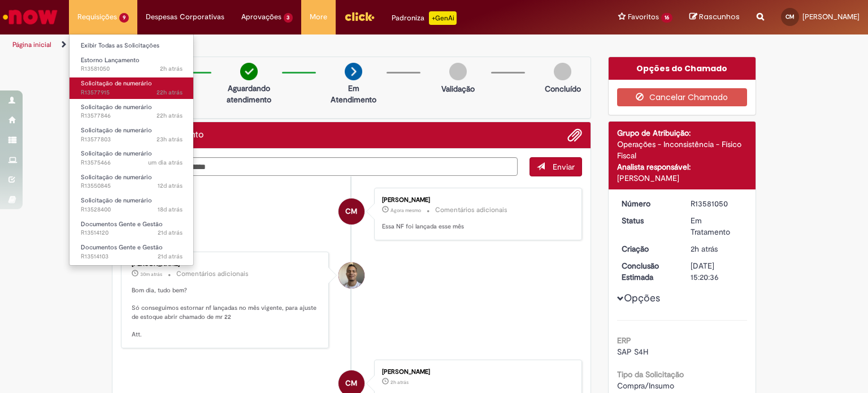 The height and width of the screenshot is (393, 868). Describe the element at coordinates (406, 211) in the screenshot. I see `time: 30/09/2025 14:07:31` at that location.